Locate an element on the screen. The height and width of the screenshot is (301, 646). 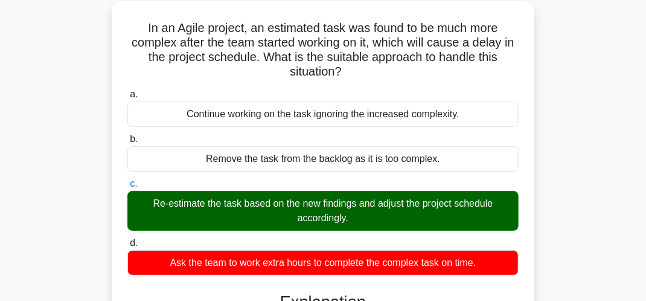
span: a. is located at coordinates (133, 94).